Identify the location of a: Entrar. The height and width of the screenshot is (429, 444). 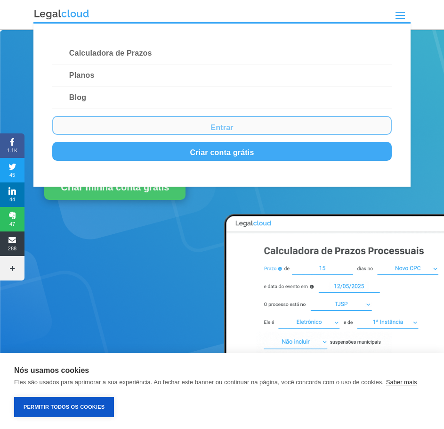
(222, 125).